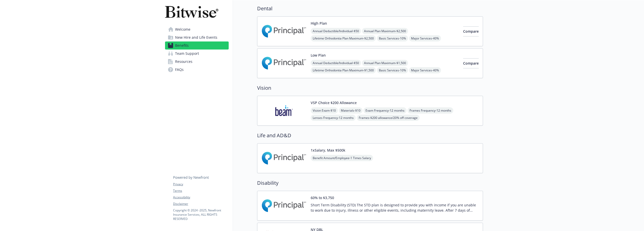 The width and height of the screenshot is (644, 231). I want to click on a: Welcome, so click(197, 29).